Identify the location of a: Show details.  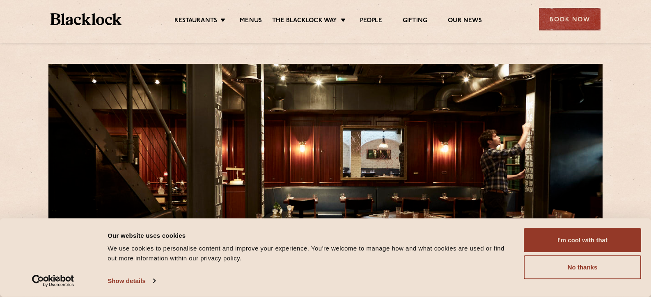
(131, 281).